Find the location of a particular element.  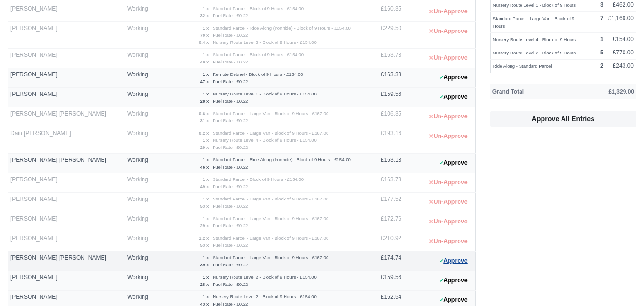

strong: 31 x is located at coordinates (204, 120).